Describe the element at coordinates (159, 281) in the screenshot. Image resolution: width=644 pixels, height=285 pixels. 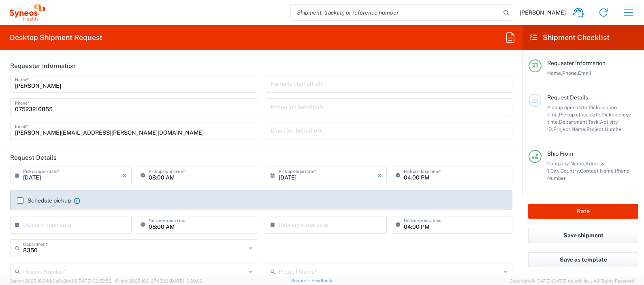
I see `span: Client: 2025.18.0-27d3021` at that location.